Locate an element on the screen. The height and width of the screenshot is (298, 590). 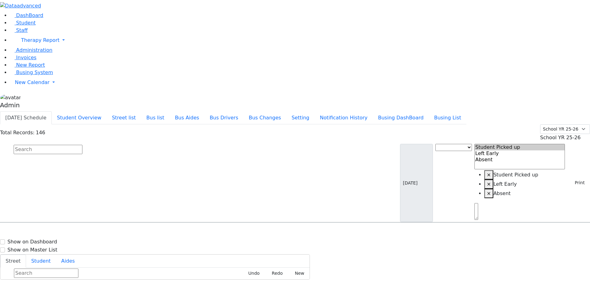
button: Busing DashBoard is located at coordinates (401, 118).